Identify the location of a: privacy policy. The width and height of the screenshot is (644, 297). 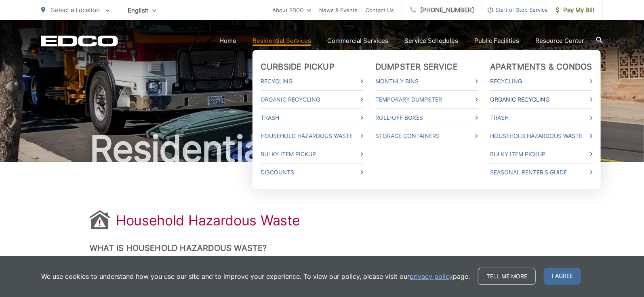
(431, 276).